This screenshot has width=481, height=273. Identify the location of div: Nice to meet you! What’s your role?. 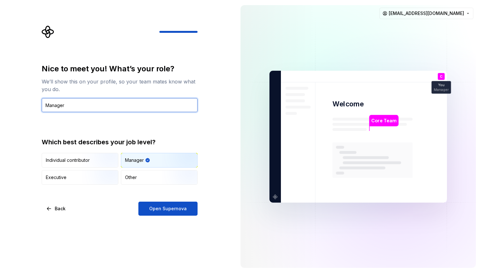
(120, 69).